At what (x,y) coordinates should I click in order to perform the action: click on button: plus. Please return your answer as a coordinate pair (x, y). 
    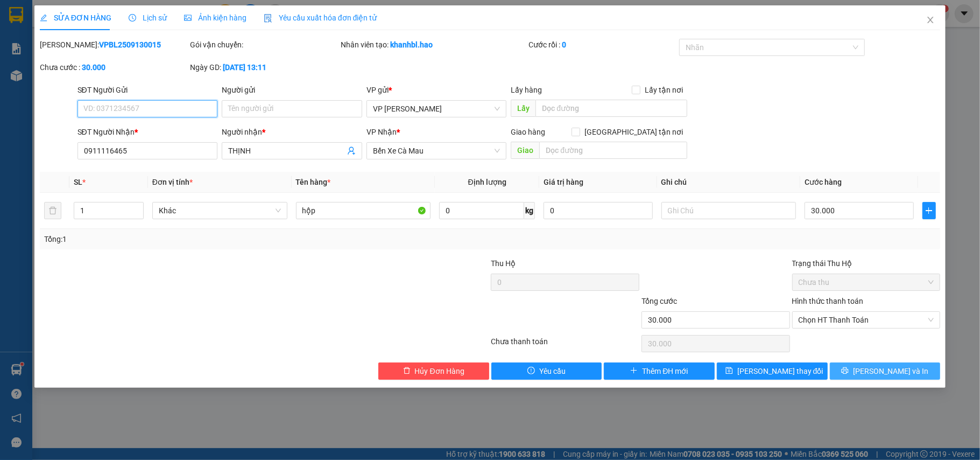
    Looking at the image, I should click on (929, 211).